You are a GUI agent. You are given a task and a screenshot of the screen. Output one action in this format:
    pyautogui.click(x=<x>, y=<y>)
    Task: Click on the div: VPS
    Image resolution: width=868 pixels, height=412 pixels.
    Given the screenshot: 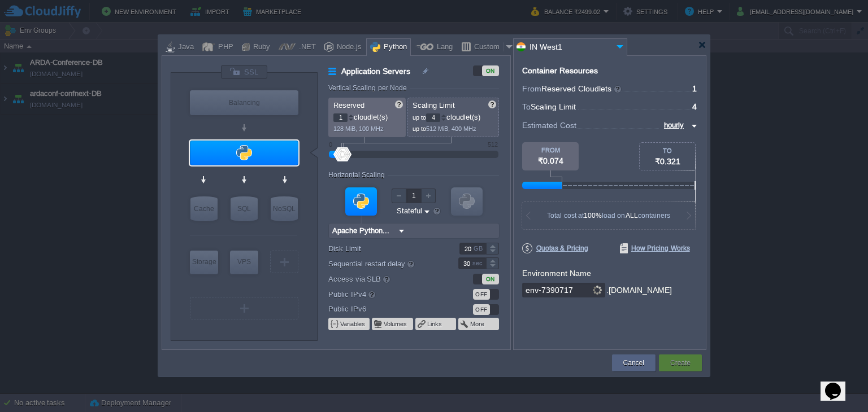 What is the action you would take?
    pyautogui.click(x=244, y=262)
    